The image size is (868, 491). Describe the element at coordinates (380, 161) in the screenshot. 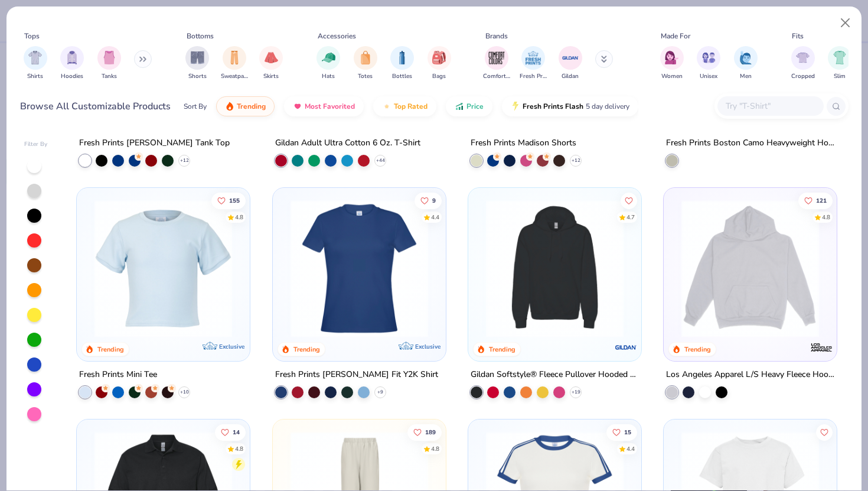

I see `span: + 44` at that location.